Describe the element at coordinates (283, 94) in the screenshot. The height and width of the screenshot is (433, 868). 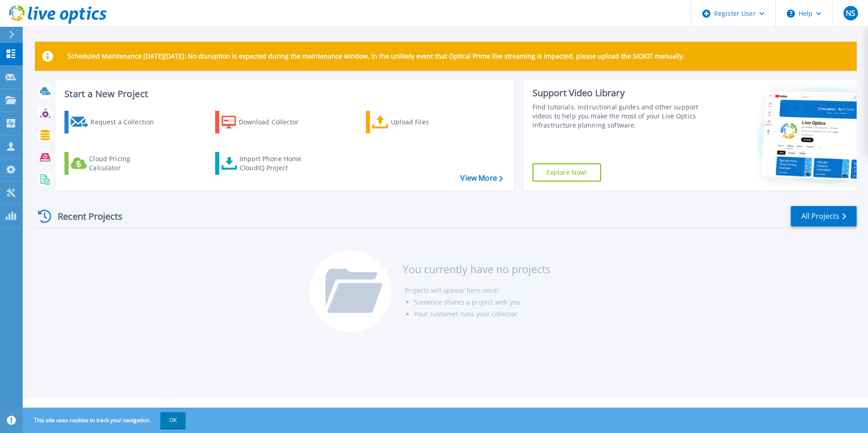
I see `h3: Start a New Project` at that location.